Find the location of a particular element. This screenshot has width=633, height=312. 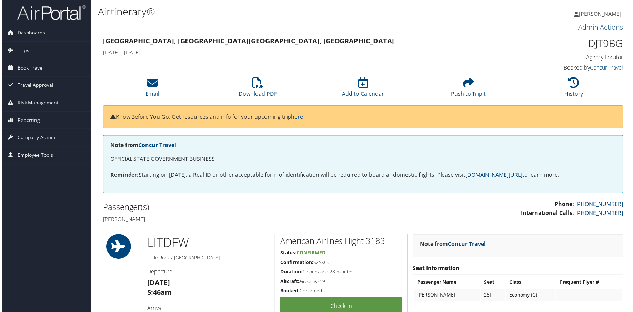

strong: Phone: is located at coordinates (566, 205).